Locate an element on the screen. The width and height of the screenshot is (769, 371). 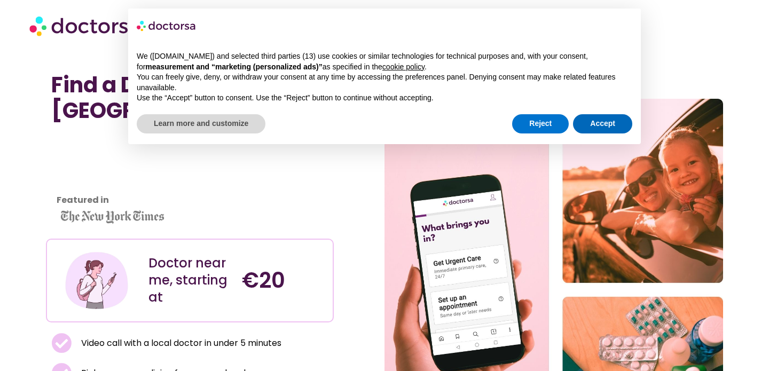
button: Reject is located at coordinates (540, 124).